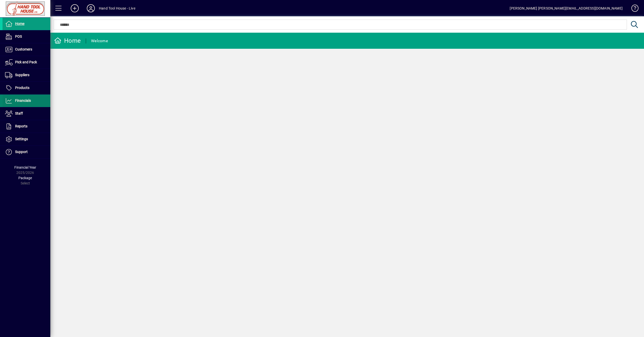  Describe the element at coordinates (19, 24) in the screenshot. I see `span: Home` at that location.